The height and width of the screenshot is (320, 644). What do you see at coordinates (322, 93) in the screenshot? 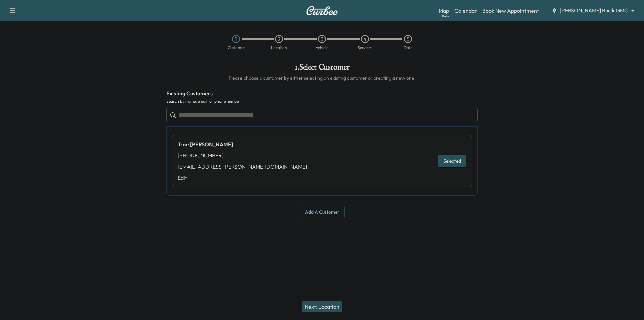
I see `h4: Existing Customers` at bounding box center [322, 93].